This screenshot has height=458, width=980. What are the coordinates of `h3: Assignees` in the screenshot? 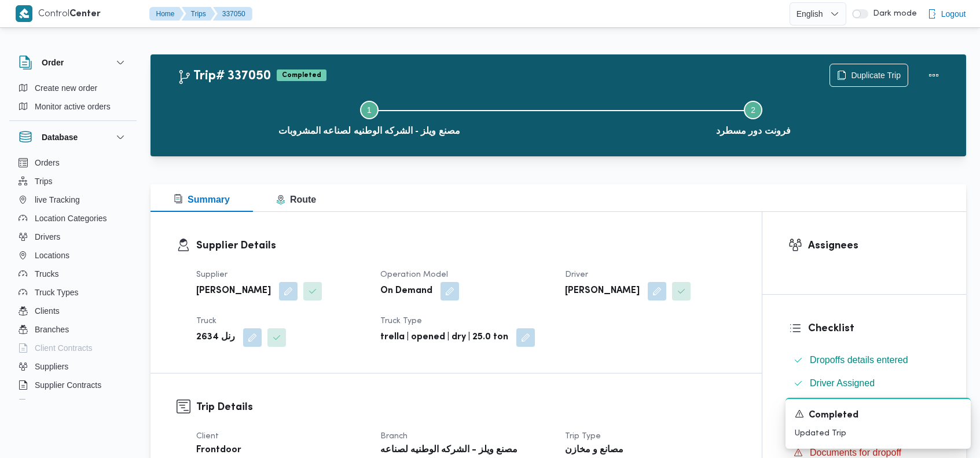 It's located at (874, 245).